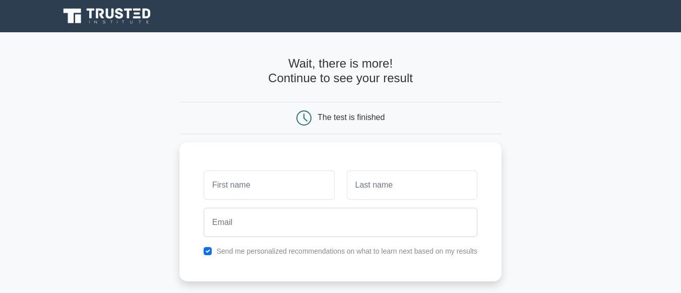  Describe the element at coordinates (347, 251) in the screenshot. I see `label: Send me personalized recommendations on what to learn next based on my results` at that location.